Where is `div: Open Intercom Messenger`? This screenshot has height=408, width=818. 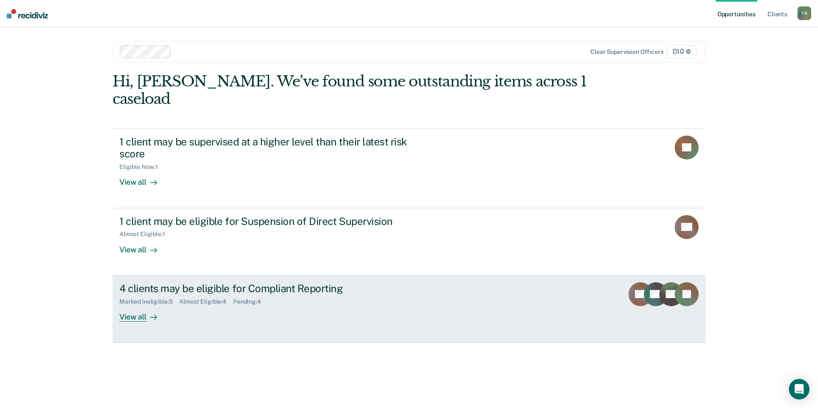 div: Open Intercom Messenger is located at coordinates (800, 389).